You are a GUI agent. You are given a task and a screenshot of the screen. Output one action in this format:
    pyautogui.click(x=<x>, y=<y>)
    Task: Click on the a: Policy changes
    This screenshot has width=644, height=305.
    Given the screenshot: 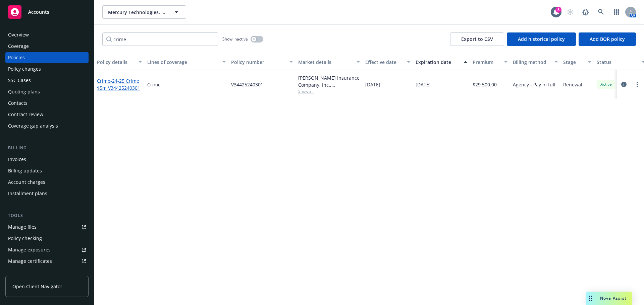 What is the action you would take?
    pyautogui.click(x=47, y=69)
    